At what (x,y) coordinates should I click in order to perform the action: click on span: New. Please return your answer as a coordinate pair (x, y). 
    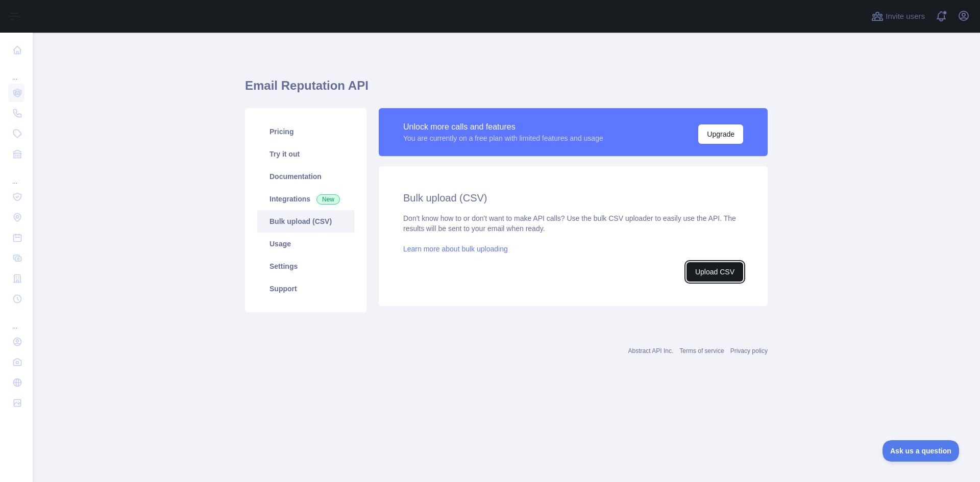
    Looking at the image, I should click on (328, 199).